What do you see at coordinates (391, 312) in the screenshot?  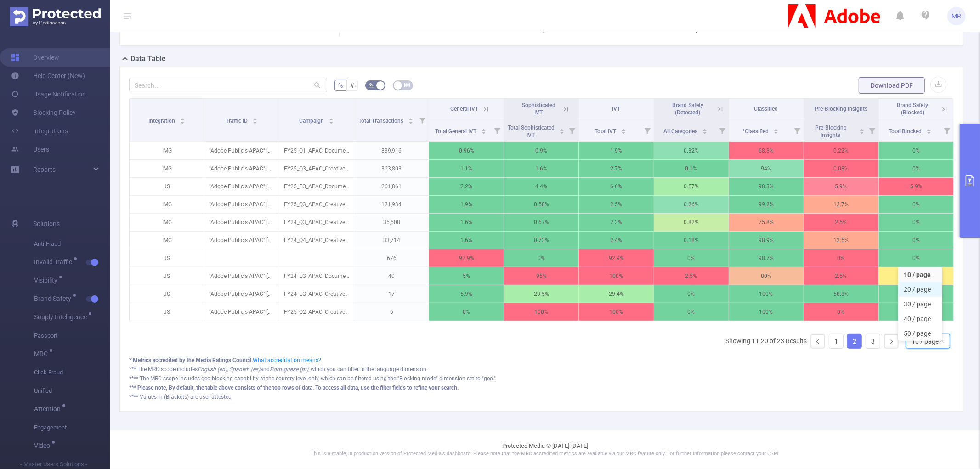 I see `p: 6` at bounding box center [391, 312].